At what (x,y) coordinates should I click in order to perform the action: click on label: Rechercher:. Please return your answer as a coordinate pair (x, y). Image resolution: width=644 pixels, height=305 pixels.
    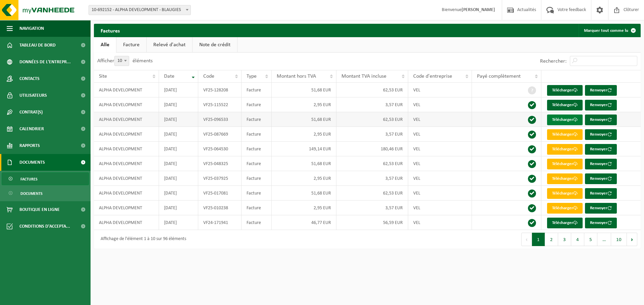
    Looking at the image, I should click on (553, 61).